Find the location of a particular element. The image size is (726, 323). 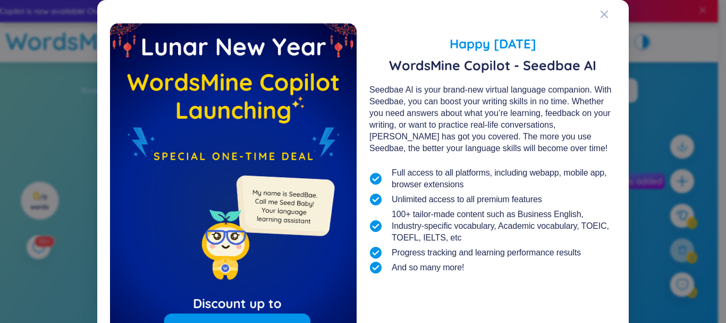

span: And so many more! is located at coordinates (428, 267).